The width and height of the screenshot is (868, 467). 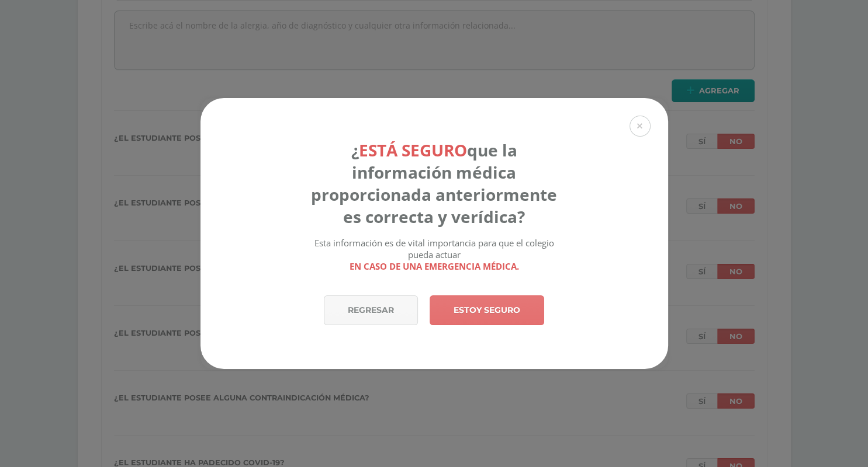 I want to click on a: Estoy seguro, so click(x=487, y=310).